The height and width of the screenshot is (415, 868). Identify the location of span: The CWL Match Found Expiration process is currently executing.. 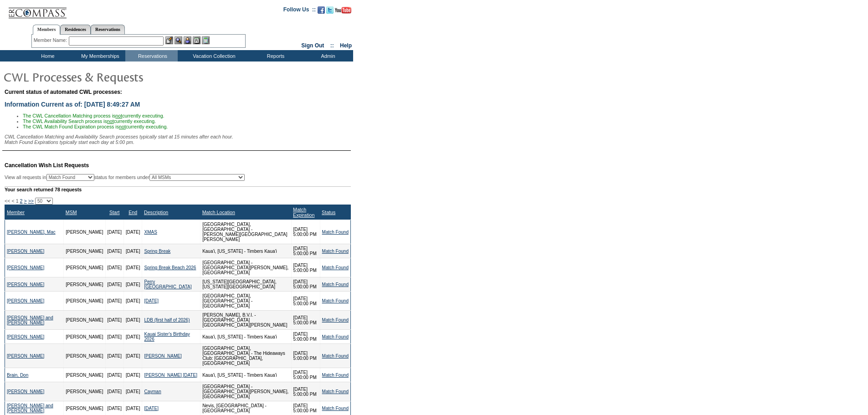
(95, 127).